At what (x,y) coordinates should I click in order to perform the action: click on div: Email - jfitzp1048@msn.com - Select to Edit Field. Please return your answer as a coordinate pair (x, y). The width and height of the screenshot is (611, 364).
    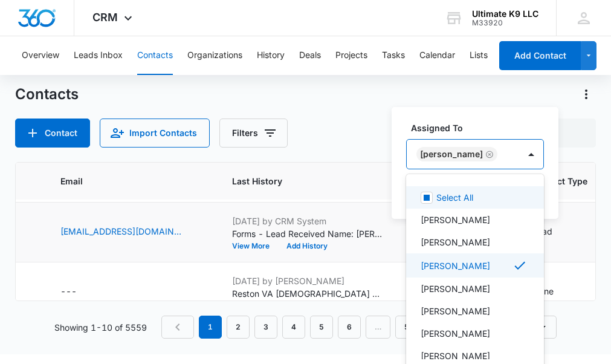
    Looking at the image, I should click on (131, 232).